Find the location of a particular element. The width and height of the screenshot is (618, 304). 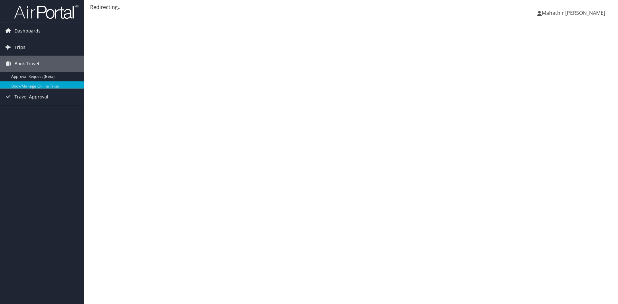

img: airportal-logo.png is located at coordinates (46, 12).